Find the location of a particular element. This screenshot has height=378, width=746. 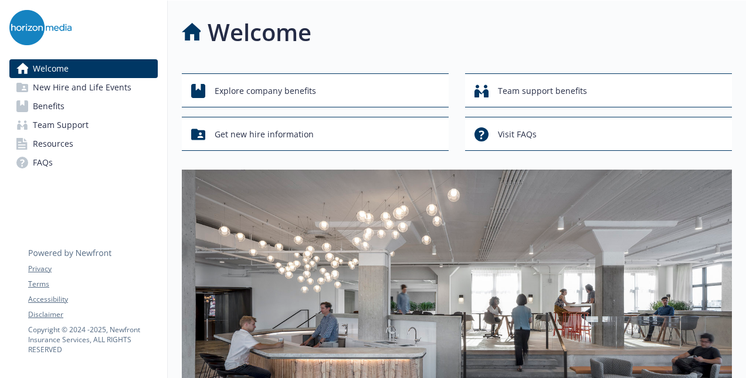

a: Welcome is located at coordinates (83, 69).